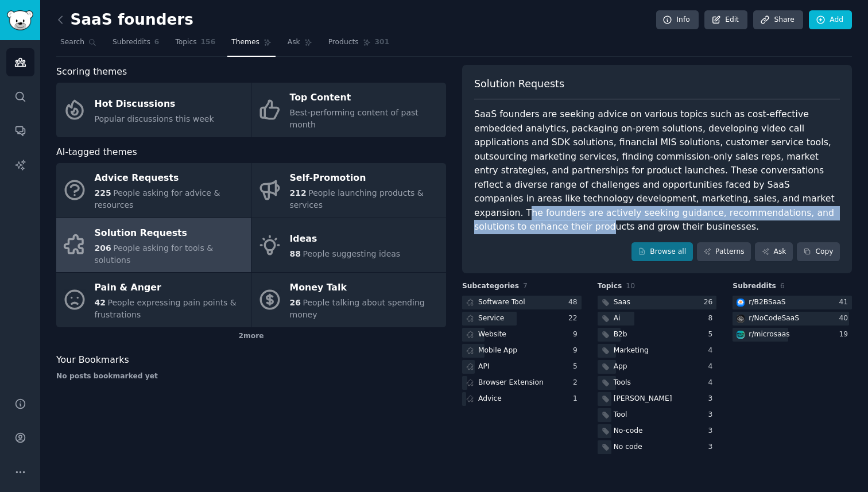 This screenshot has height=492, width=868. I want to click on img: microsaas, so click(740, 335).